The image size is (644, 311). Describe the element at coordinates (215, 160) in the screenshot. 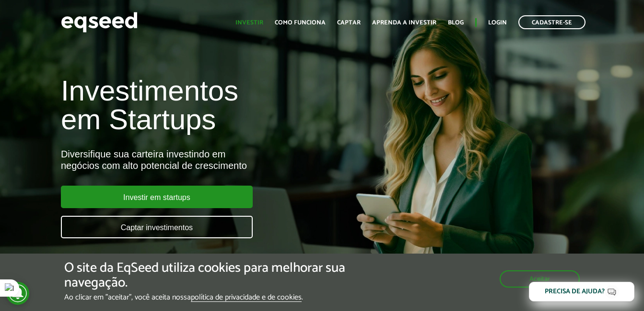

I see `div: Diversifique sua carteira investindo em negócios com alto potencial de crescimento` at that location.